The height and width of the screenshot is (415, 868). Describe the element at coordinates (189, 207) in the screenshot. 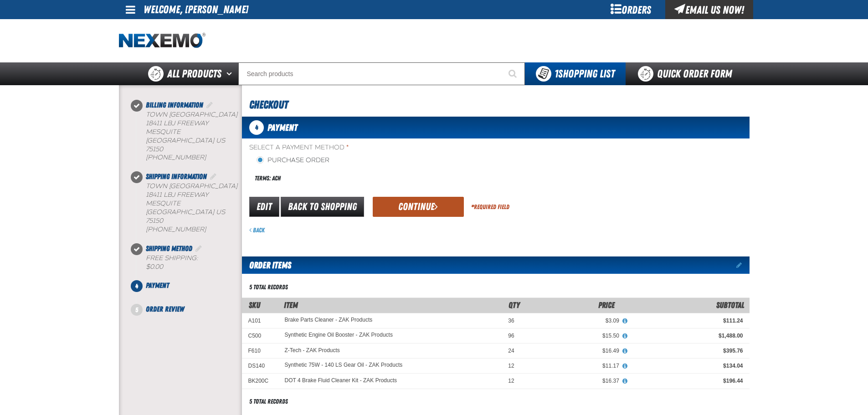

I see `li: Shipping Information. Step 2 of 5. Completed` at that location.